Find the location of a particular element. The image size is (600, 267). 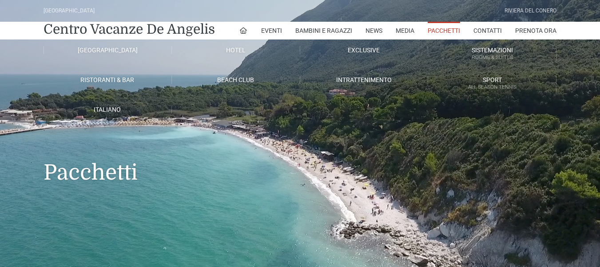

small: All Season Tennis is located at coordinates (492, 87).